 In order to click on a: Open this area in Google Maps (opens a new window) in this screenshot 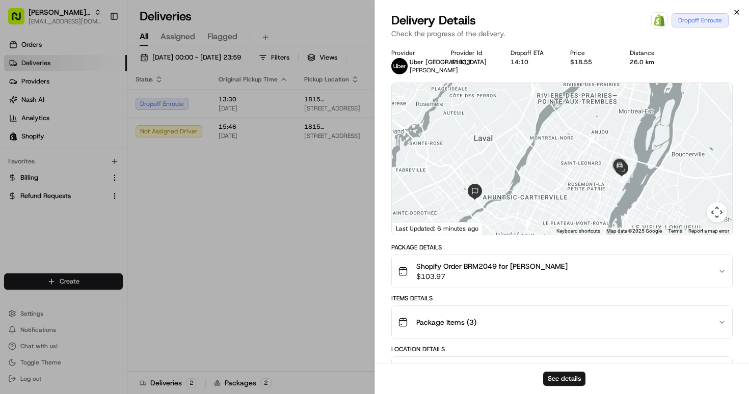, I will do `click(411, 228)`.